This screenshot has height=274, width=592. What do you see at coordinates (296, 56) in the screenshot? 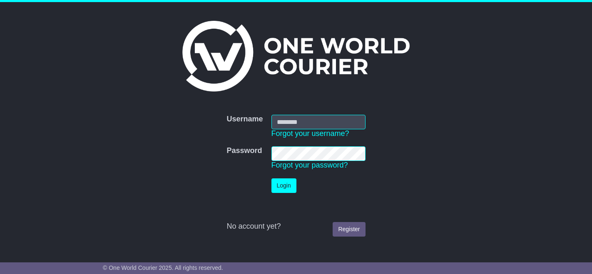
I see `img: One World` at bounding box center [296, 56].